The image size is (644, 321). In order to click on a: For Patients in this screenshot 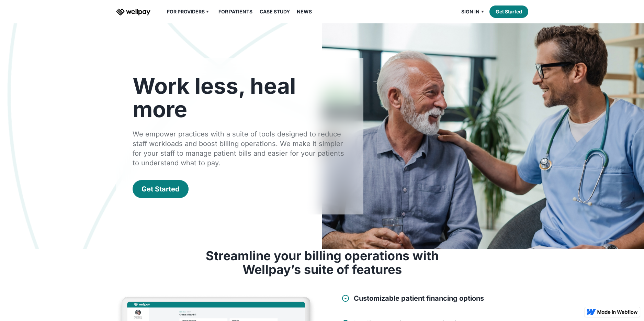, I will do `click(235, 12)`.